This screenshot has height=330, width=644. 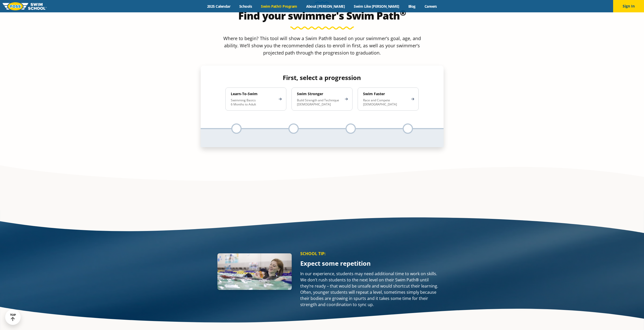 I want to click on h2: Find your swimmer's Swim Path, so click(x=322, y=15).